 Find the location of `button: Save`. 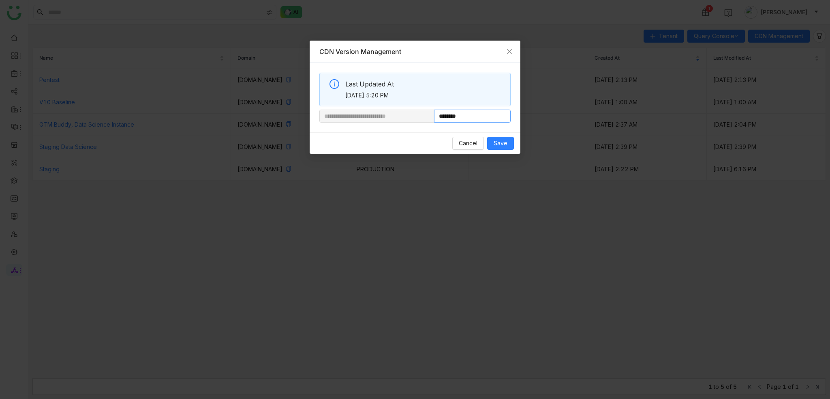

button: Save is located at coordinates (501, 143).